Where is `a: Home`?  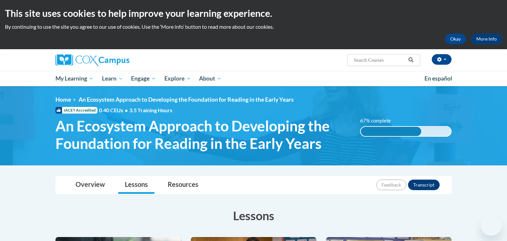 a: Home is located at coordinates (63, 99).